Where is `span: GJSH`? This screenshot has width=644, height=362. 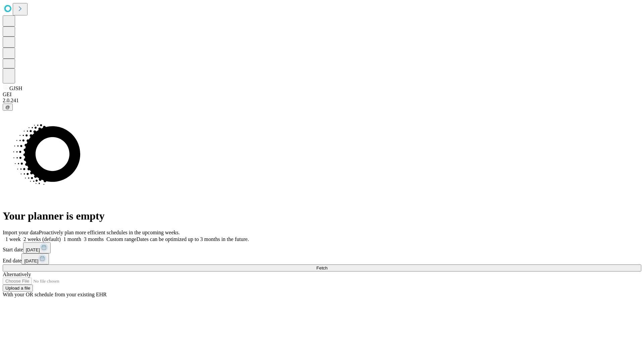 span: GJSH is located at coordinates (16, 89).